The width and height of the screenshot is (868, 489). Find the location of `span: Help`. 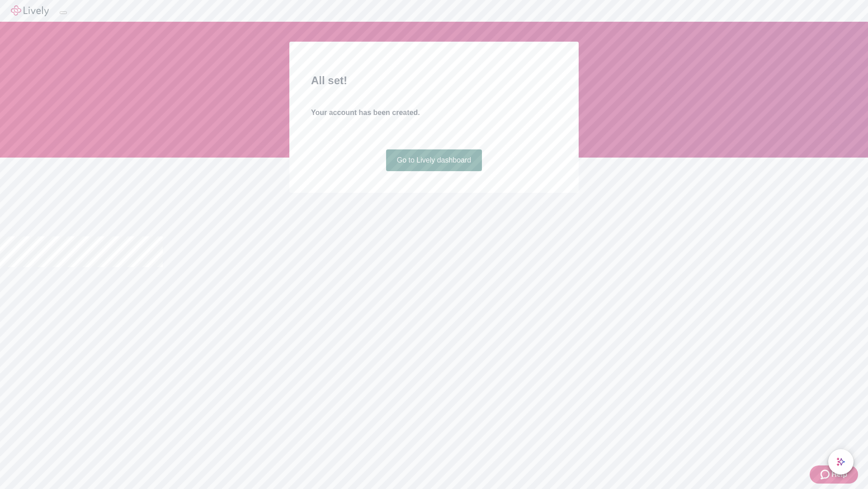

span: Help is located at coordinates (839, 475).